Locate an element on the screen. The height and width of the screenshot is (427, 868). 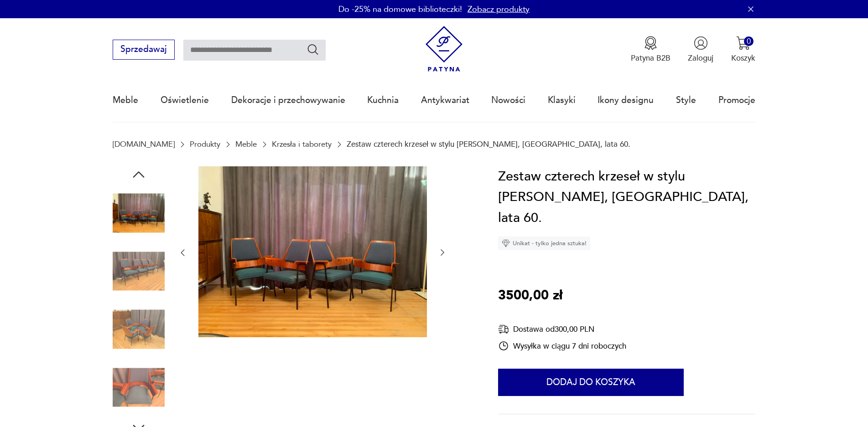
img: Ikona medalu is located at coordinates (650, 43).